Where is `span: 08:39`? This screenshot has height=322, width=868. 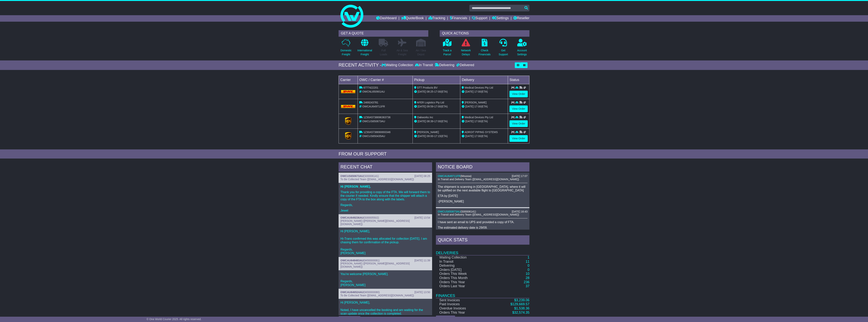 span: 08:39 is located at coordinates (430, 121).